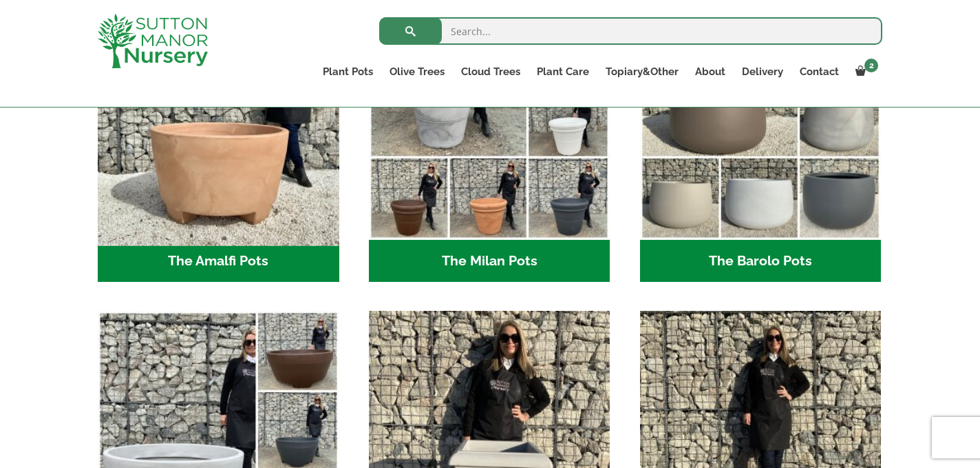 The width and height of the screenshot is (980, 468). Describe the element at coordinates (819, 71) in the screenshot. I see `a: Contact` at that location.